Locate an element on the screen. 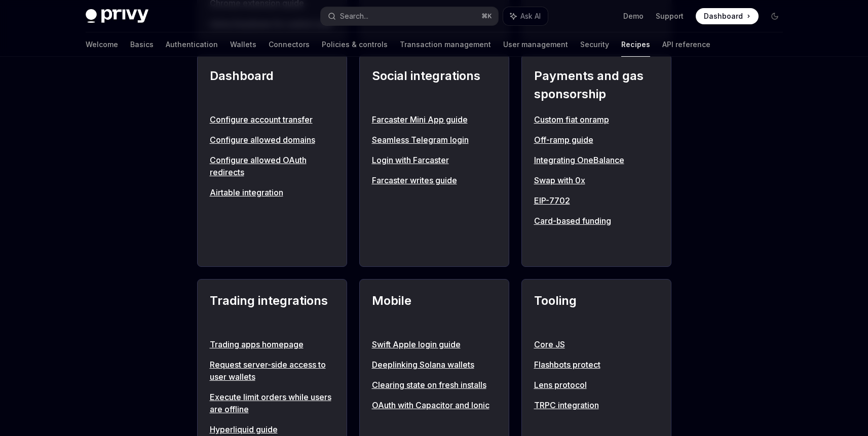 This screenshot has width=868, height=436. a: Core JS is located at coordinates (596, 344).